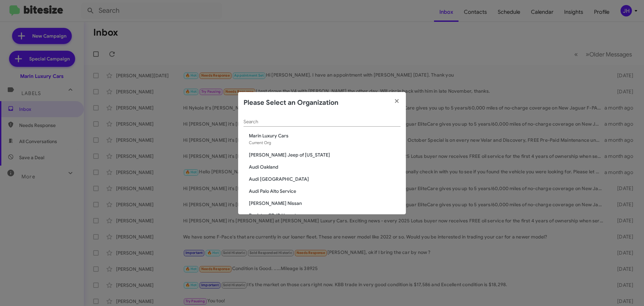 This screenshot has width=644, height=306. Describe the element at coordinates (291, 103) in the screenshot. I see `h2: Please Select an Organization` at that location.